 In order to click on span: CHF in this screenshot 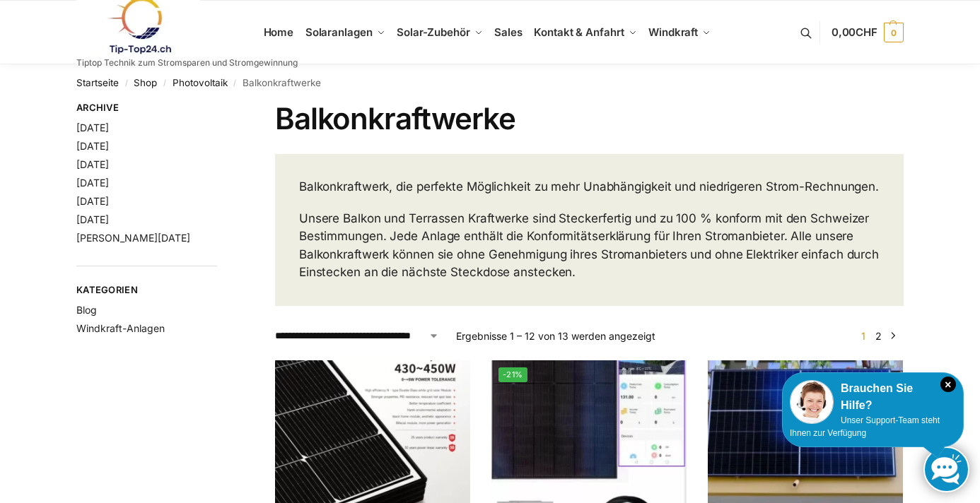, I will do `click(866, 32)`.